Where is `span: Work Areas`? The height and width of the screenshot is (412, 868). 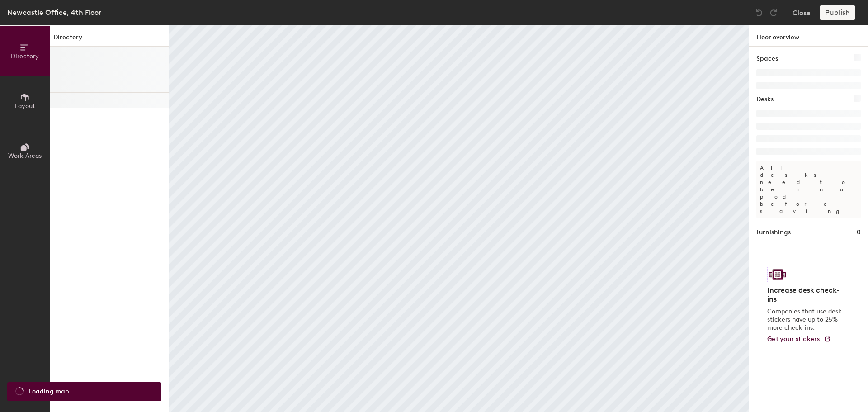
span: Work Areas is located at coordinates (25, 156).